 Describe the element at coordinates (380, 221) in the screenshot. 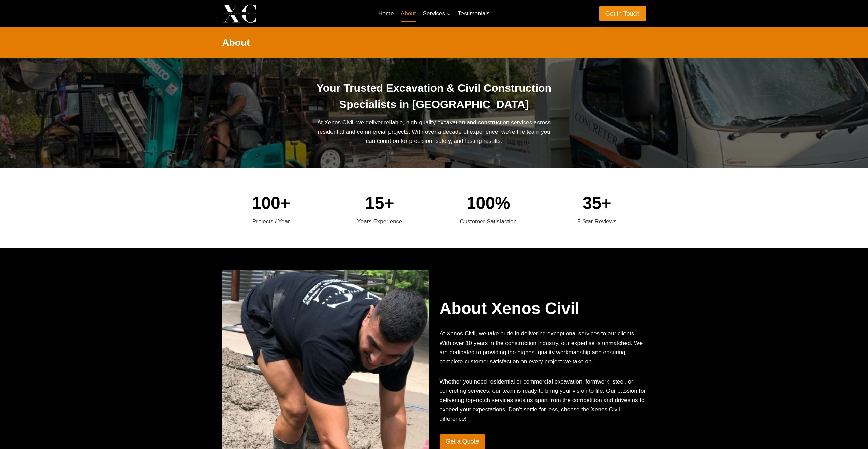

I see `div: Years Experience` at that location.